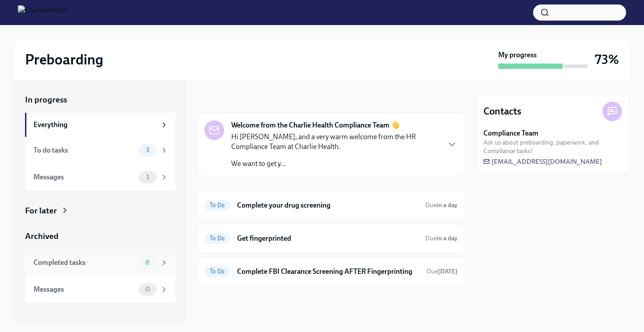 This screenshot has width=644, height=332. What do you see at coordinates (100, 100) in the screenshot?
I see `a: In progress` at bounding box center [100, 100].